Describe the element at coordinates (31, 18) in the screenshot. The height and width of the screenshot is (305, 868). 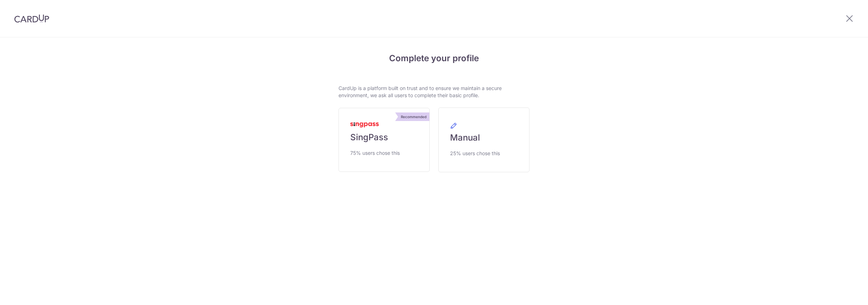
I see `img: CardUp` at that location.